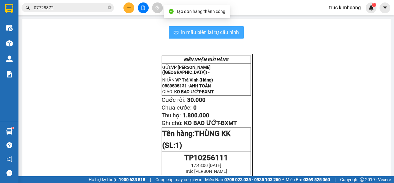  I want to click on span: Cung cấp máy in - giấy in:, so click(179, 179).